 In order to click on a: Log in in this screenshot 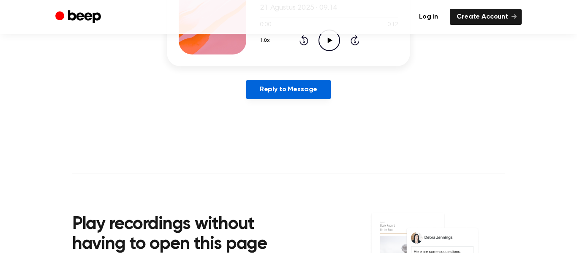, I will do `click(428, 17)`.